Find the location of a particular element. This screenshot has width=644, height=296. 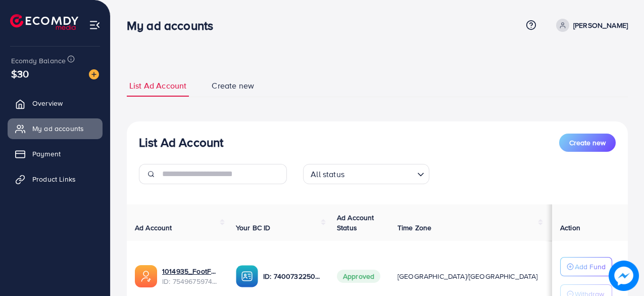

span: Product Links is located at coordinates (54, 179).